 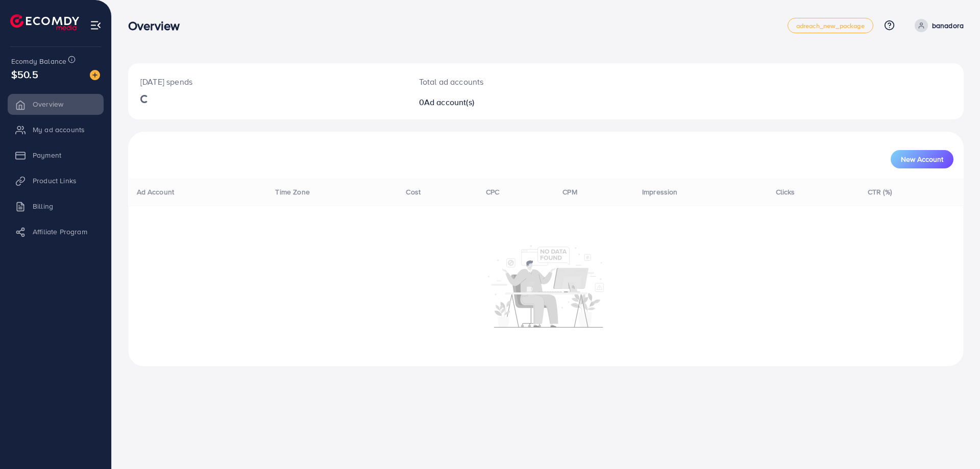 I want to click on h3: Overview, so click(x=158, y=25).